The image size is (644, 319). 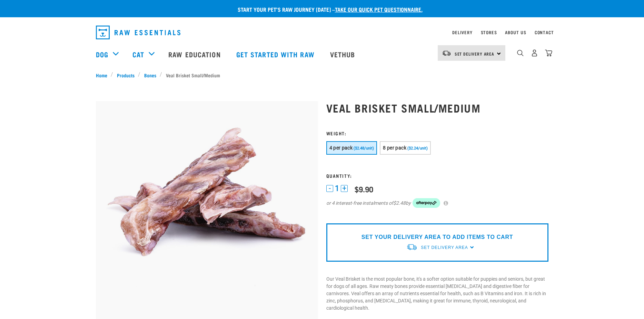 I want to click on div: $9.90, so click(x=364, y=189).